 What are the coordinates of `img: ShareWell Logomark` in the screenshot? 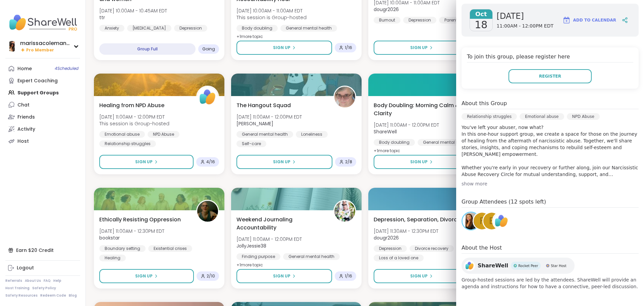 It's located at (567, 20).